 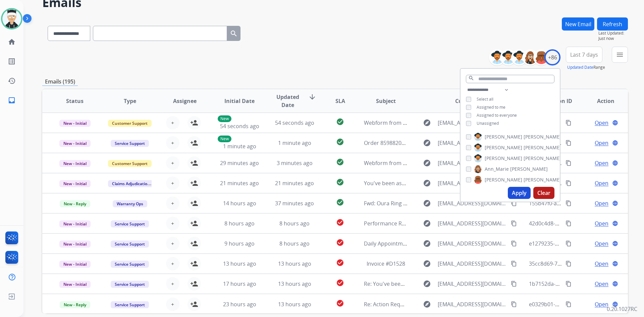 What do you see at coordinates (586, 67) in the screenshot?
I see `span: Range` at bounding box center [586, 67].